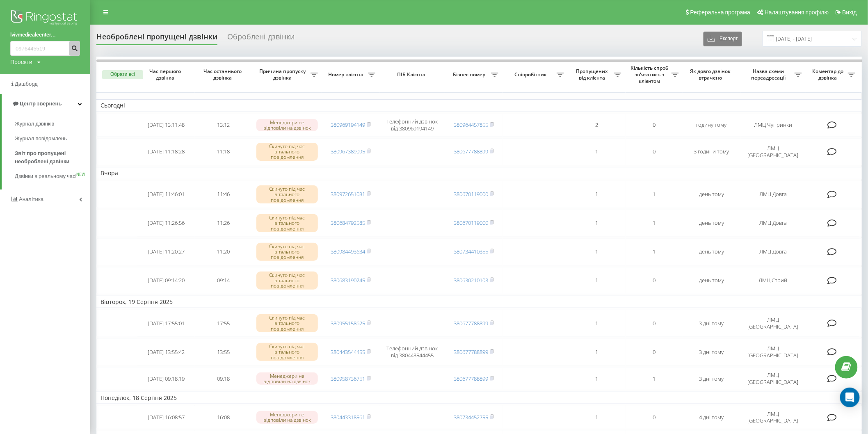  I want to click on button: Обрати всі, so click(123, 74).